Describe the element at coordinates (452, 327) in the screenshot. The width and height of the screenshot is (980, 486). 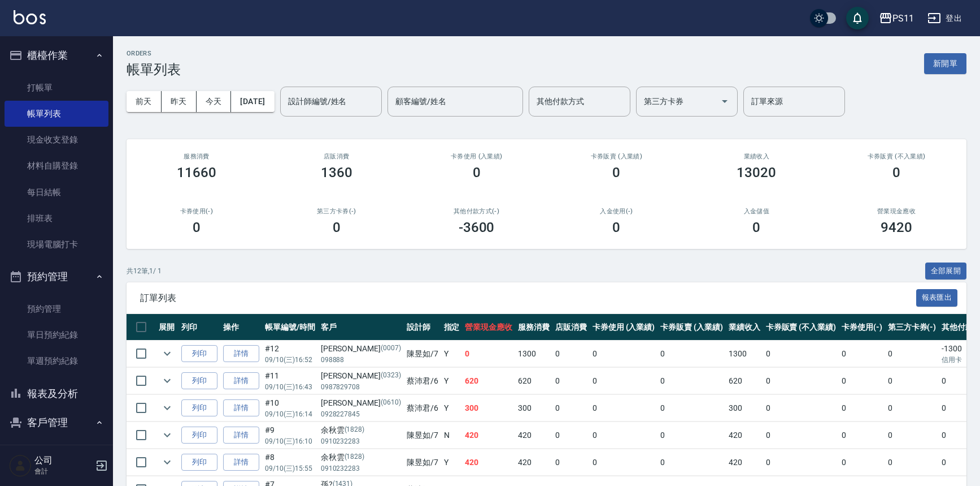
I see `th: 指定` at that location.